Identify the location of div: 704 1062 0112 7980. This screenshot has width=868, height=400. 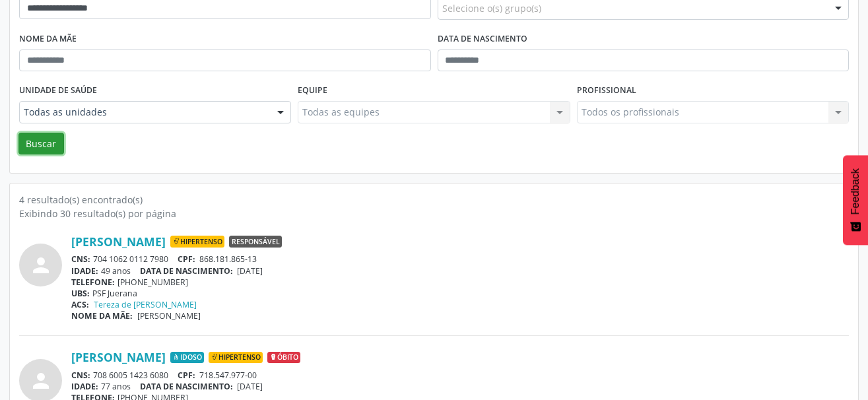
(460, 259).